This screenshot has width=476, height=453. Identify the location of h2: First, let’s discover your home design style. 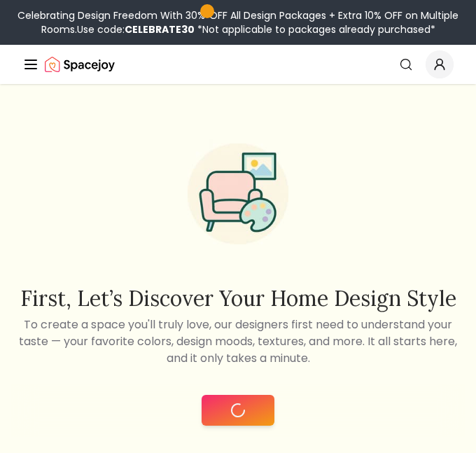
(238, 299).